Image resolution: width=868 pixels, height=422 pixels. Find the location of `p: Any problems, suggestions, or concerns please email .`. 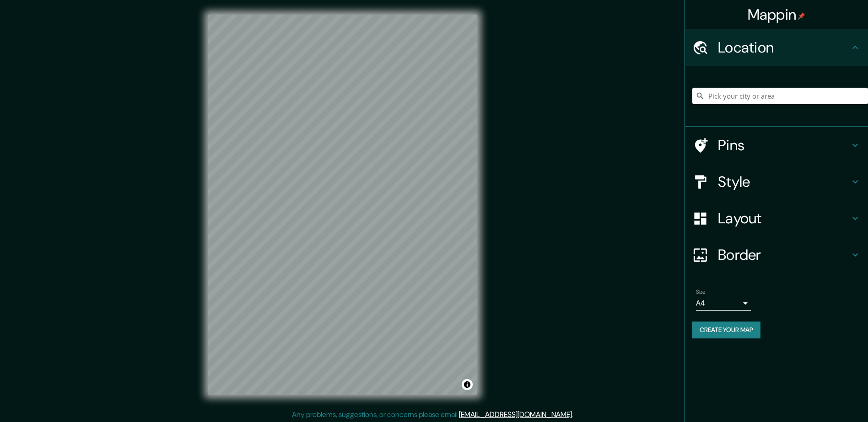

p: Any problems, suggestions, or concerns please email . is located at coordinates (433, 415).